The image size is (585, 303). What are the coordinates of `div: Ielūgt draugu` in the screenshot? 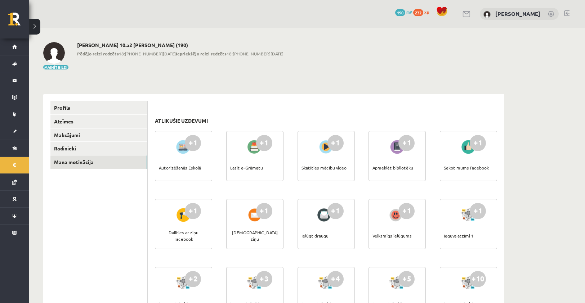 It's located at (315, 236).